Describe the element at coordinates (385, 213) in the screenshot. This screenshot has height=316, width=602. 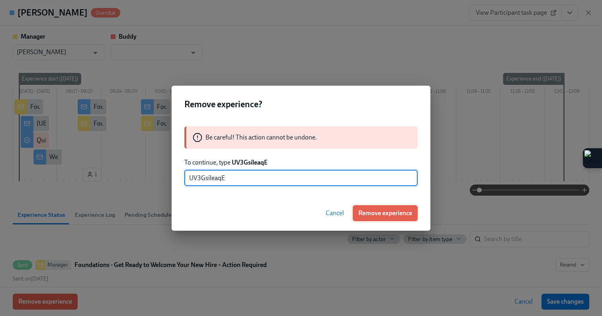
I see `button: Remove experience` at that location.